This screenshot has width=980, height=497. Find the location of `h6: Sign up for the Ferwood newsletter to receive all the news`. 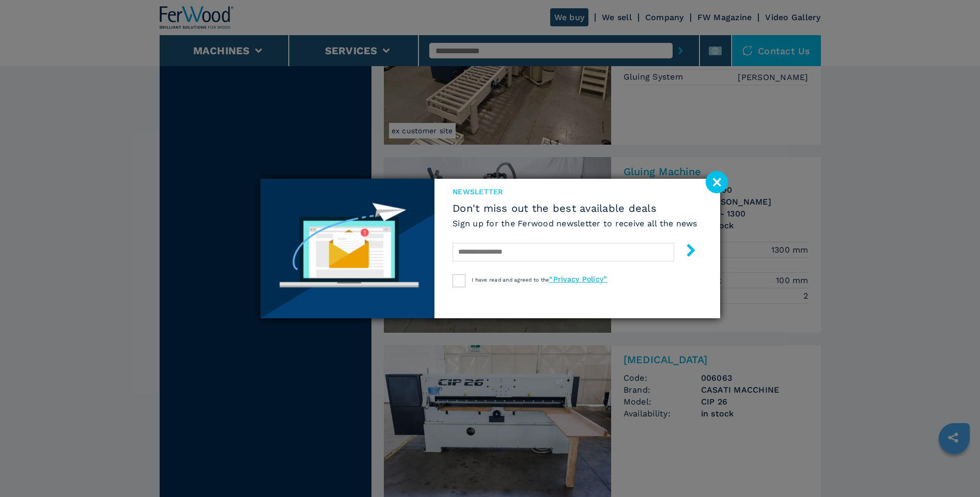

h6: Sign up for the Ferwood newsletter to receive all the news is located at coordinates (575, 223).